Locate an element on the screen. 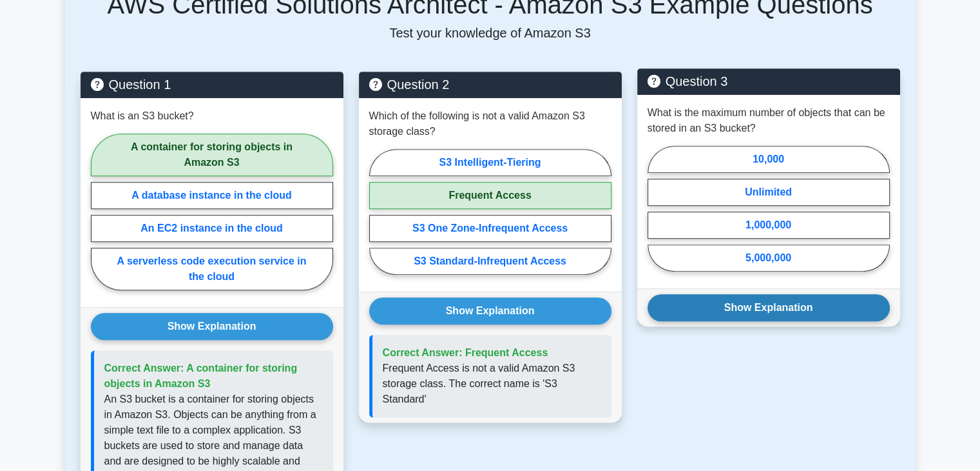 The width and height of the screenshot is (980, 471). label: S3 One Zone-Infrequent Access is located at coordinates (490, 228).